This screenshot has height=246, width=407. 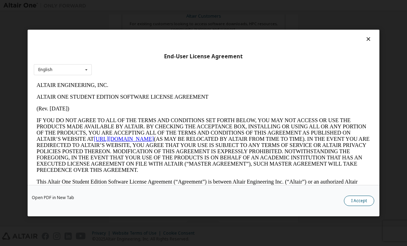 What do you see at coordinates (359, 201) in the screenshot?
I see `button: I Accept` at bounding box center [359, 201].